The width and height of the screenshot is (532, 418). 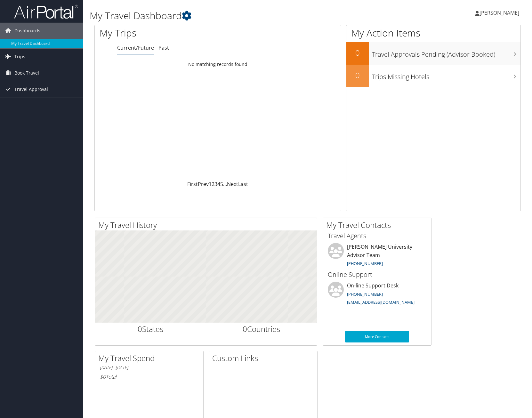 I want to click on h6: Total, so click(x=149, y=377).